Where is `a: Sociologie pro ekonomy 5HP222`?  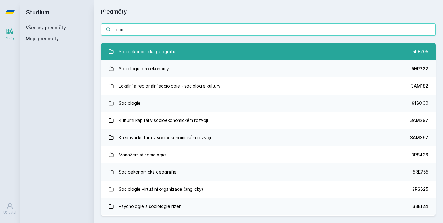
a: Sociologie pro ekonomy 5HP222 is located at coordinates (268, 69).